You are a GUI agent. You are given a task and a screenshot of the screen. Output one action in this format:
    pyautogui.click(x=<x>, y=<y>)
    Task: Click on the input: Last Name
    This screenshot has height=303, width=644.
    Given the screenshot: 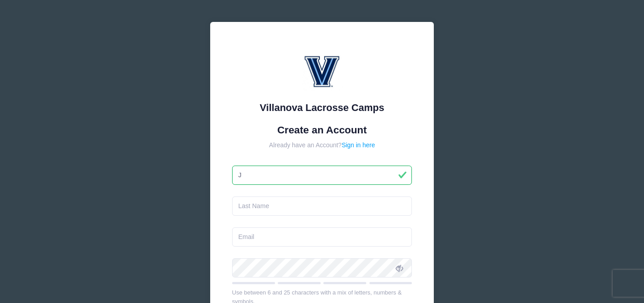 What is the action you would take?
    pyautogui.click(x=322, y=206)
    